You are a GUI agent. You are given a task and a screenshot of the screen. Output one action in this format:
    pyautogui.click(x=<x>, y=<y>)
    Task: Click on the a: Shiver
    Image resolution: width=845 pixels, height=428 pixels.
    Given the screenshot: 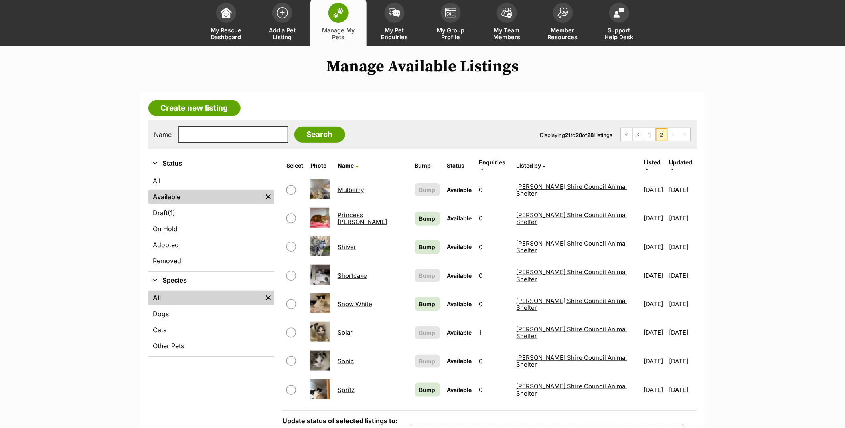 What is the action you would take?
    pyautogui.click(x=347, y=247)
    